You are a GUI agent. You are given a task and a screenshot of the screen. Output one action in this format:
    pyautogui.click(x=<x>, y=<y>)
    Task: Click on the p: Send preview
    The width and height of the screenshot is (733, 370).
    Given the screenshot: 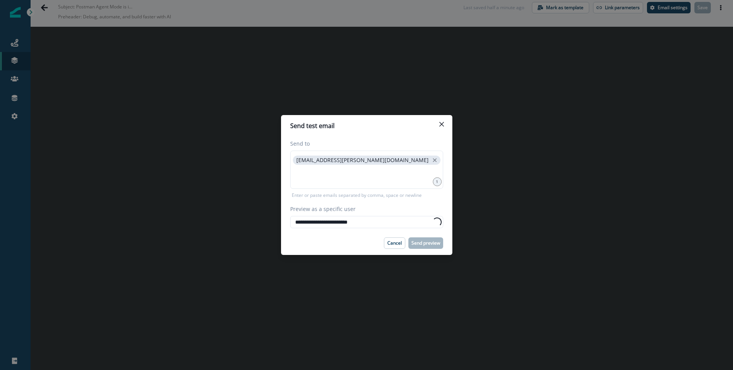 What is the action you would take?
    pyautogui.click(x=425, y=243)
    